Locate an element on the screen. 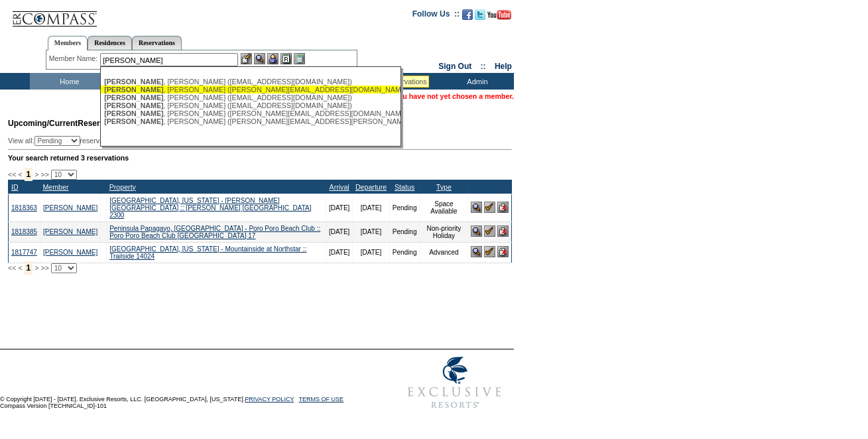 This screenshot has height=439, width=868. img: View is located at coordinates (260, 59).